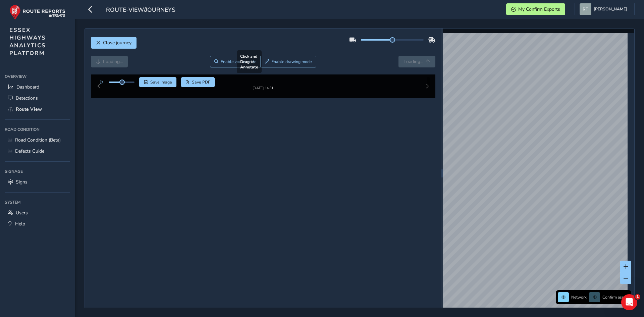  What do you see at coordinates (238, 62) in the screenshot?
I see `span: Enable zoom mode` at bounding box center [238, 62].